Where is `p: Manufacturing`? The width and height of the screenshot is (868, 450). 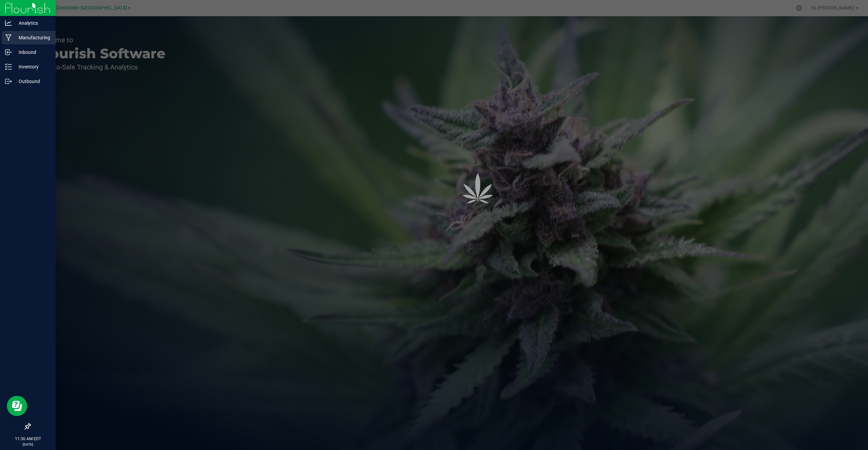
p: Manufacturing is located at coordinates (32, 38).